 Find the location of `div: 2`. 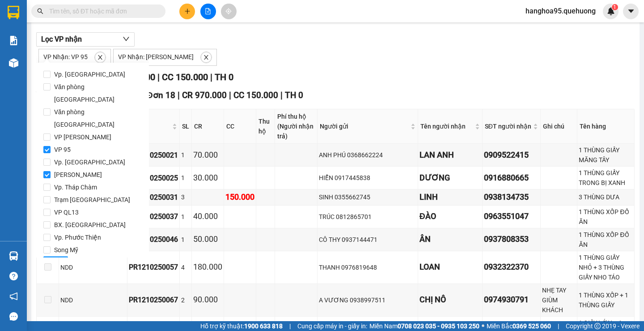

div: 2 is located at coordinates (185, 299).